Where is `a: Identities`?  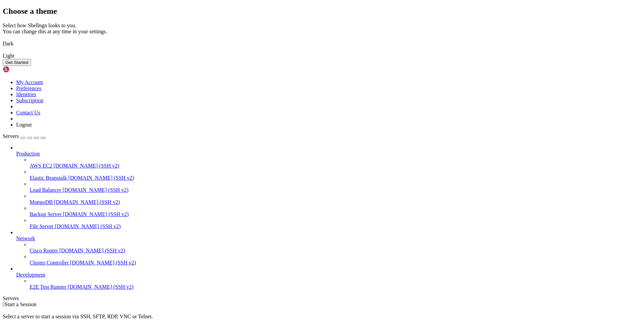 a: Identities is located at coordinates (26, 94).